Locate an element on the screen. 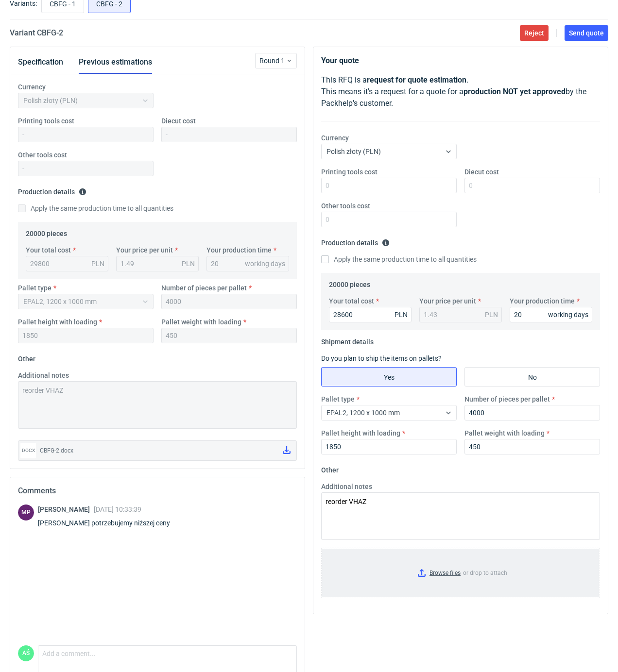  div: Michał Palasek is located at coordinates (26, 512).